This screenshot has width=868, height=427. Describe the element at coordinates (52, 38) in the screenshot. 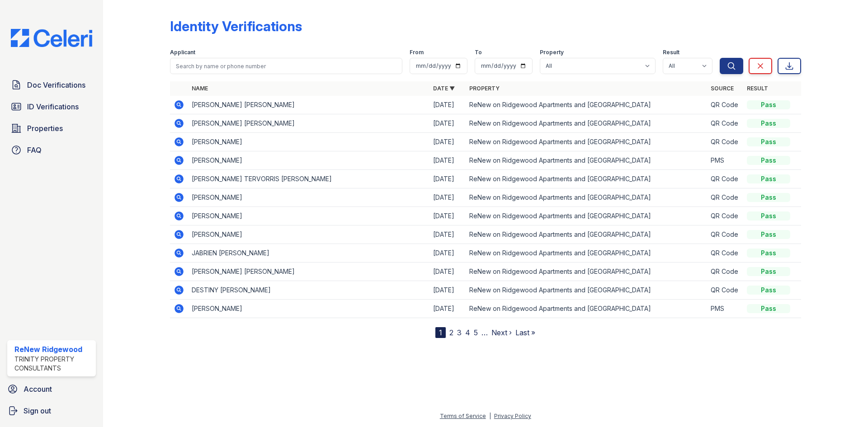

I see `img: CE_Logo_Blue-a8612792a0a2168367f1c8372b55b34899dd931a85d93a1a3d3e32e68fde9ad4.png` at that location.